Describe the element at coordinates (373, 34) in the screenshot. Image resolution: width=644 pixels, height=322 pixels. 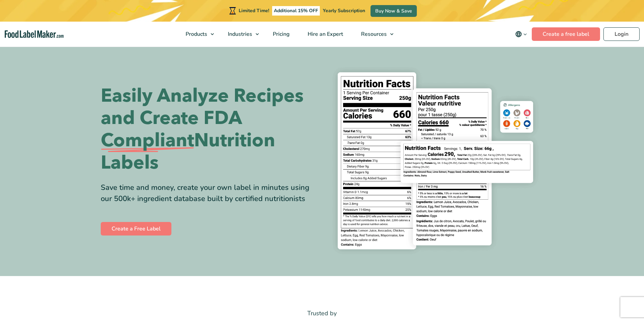
I see `span: Resources` at that location.